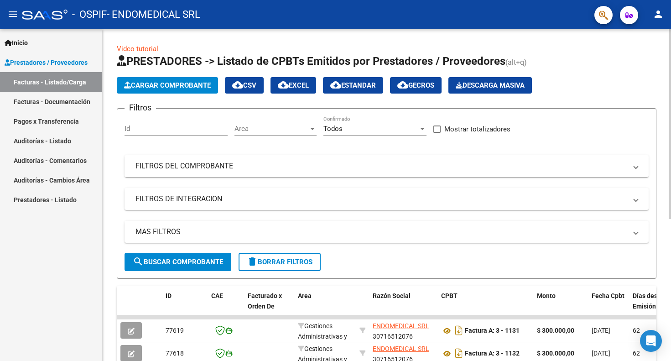 The height and width of the screenshot is (361, 671). Describe the element at coordinates (280, 262) in the screenshot. I see `span: Borrar Filtros` at that location.